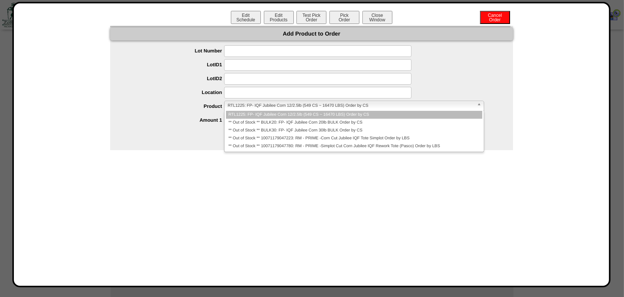 This screenshot has width=624, height=297. I want to click on span: RTL1225: FP- IQF Jubilee Corn 12/2.5lb (549 CS ~ 16470 LBS) Order by CS, so click(351, 106).